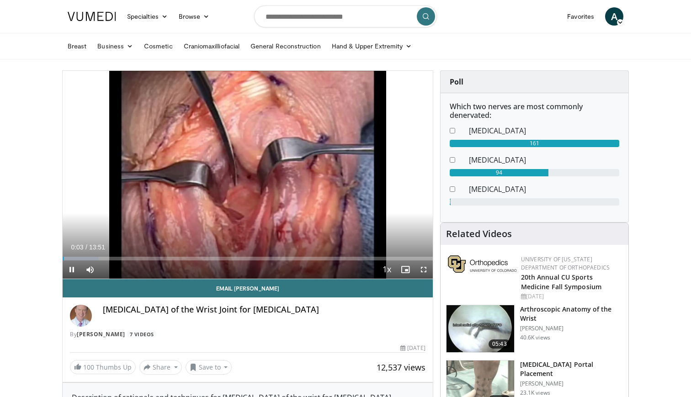 This screenshot has width=691, height=397. Describe the element at coordinates (147, 16) in the screenshot. I see `a: Specialties` at that location.